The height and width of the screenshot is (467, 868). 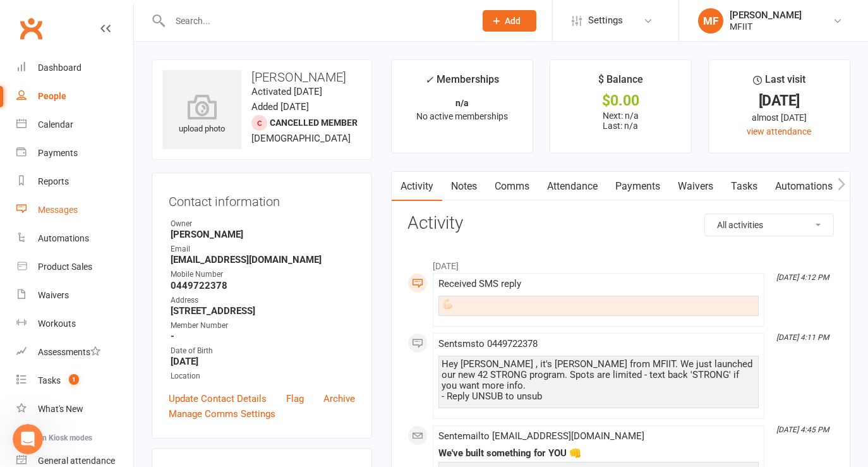 What do you see at coordinates (52, 96) in the screenshot?
I see `div: People` at bounding box center [52, 96].